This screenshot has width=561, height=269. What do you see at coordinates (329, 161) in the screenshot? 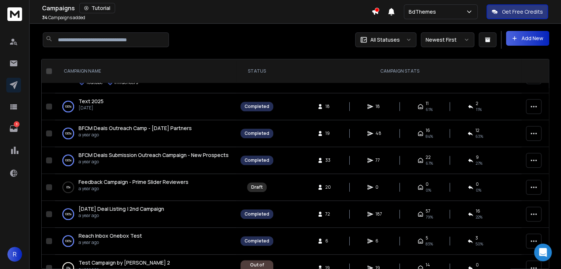
I see `span: 33` at bounding box center [329, 161].